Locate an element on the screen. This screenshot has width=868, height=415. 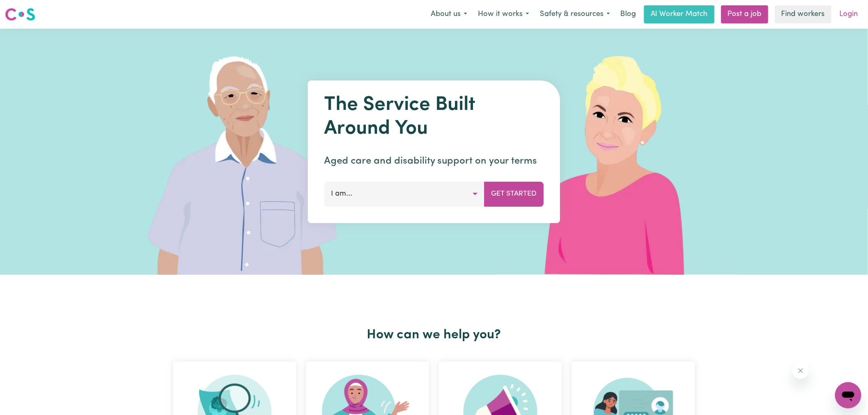
h1: The Service Built Around You is located at coordinates (434, 117).